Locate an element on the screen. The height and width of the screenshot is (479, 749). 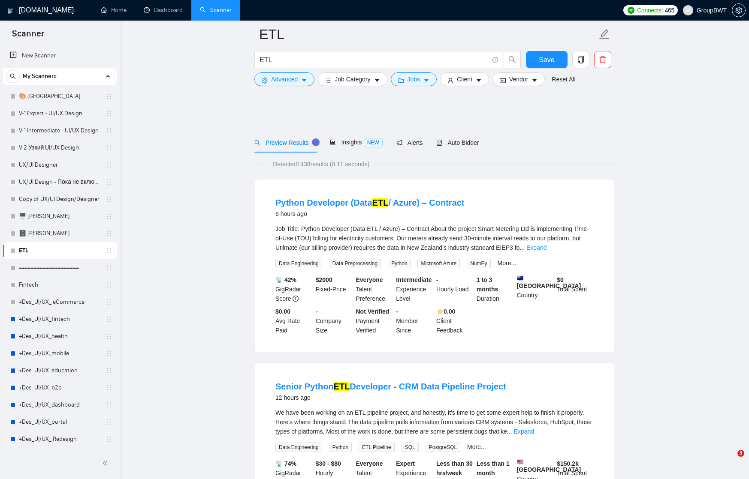
button: search is located at coordinates (13, 76).